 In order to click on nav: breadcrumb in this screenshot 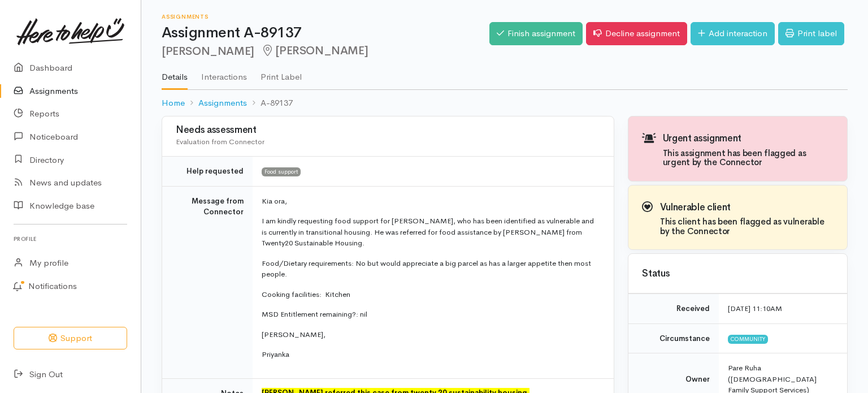, I will do `click(504, 103)`.